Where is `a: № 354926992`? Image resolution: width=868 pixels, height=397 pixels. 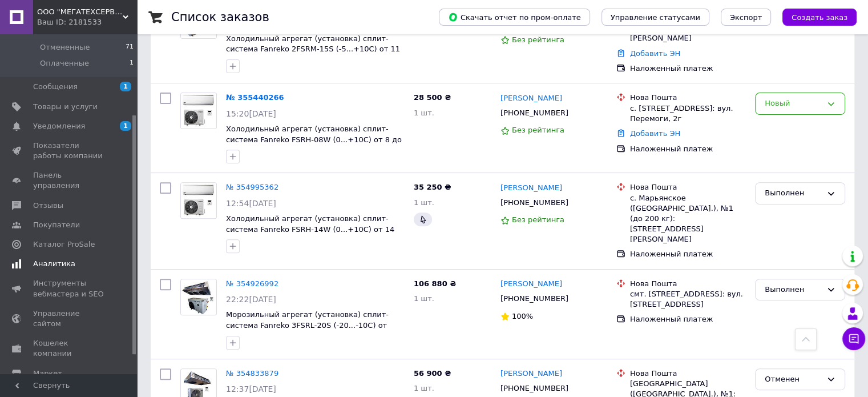 a: № 354926992 is located at coordinates (252, 283).